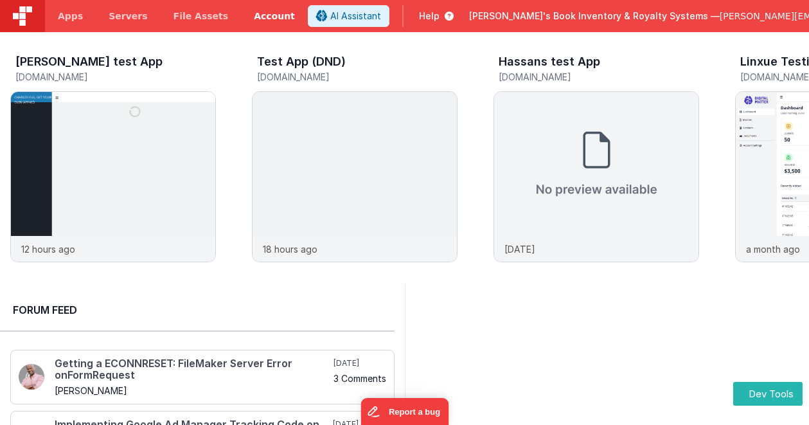  Describe the element at coordinates (360, 378) in the screenshot. I see `h5: 3 Comments` at that location.